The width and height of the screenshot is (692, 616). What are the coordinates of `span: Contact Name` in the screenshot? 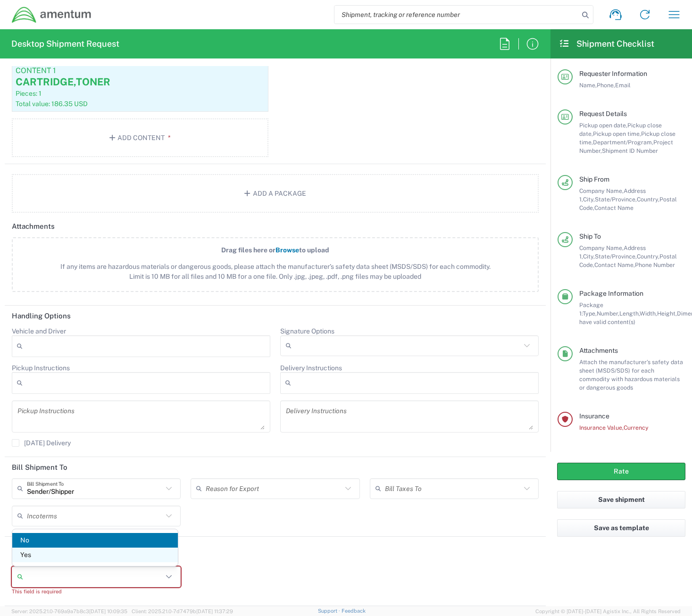 It's located at (613, 208).